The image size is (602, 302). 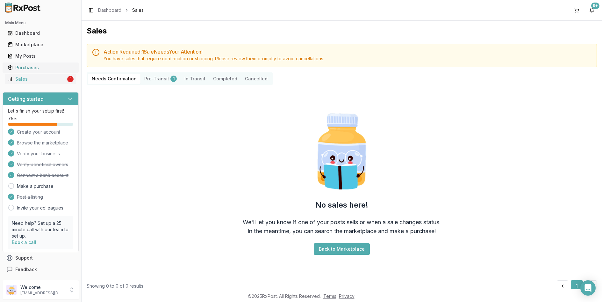 What do you see at coordinates (588, 288) in the screenshot?
I see `div: Open Intercom Messenger` at bounding box center [588, 288].